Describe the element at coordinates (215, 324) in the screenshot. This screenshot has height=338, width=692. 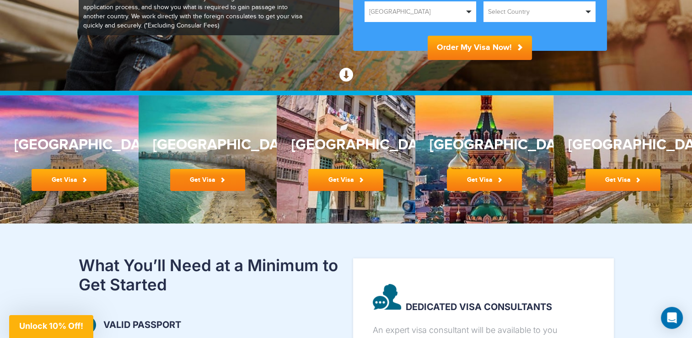
I see `strong: Valid passport` at that location.